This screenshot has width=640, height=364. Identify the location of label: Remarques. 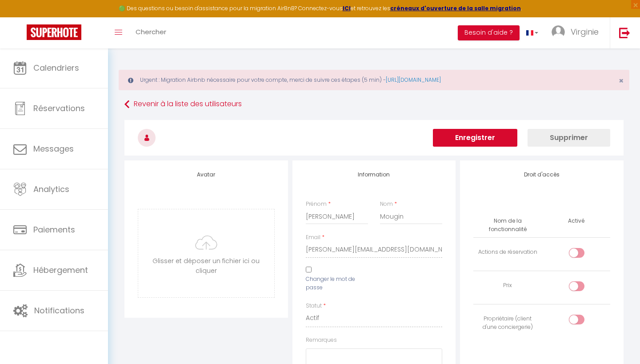
(322, 340).